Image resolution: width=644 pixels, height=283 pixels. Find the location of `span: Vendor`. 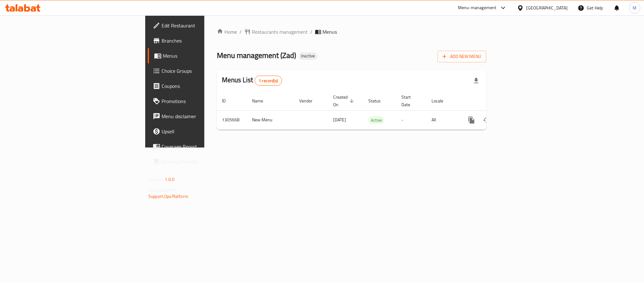

span: Vendor is located at coordinates (310, 101).